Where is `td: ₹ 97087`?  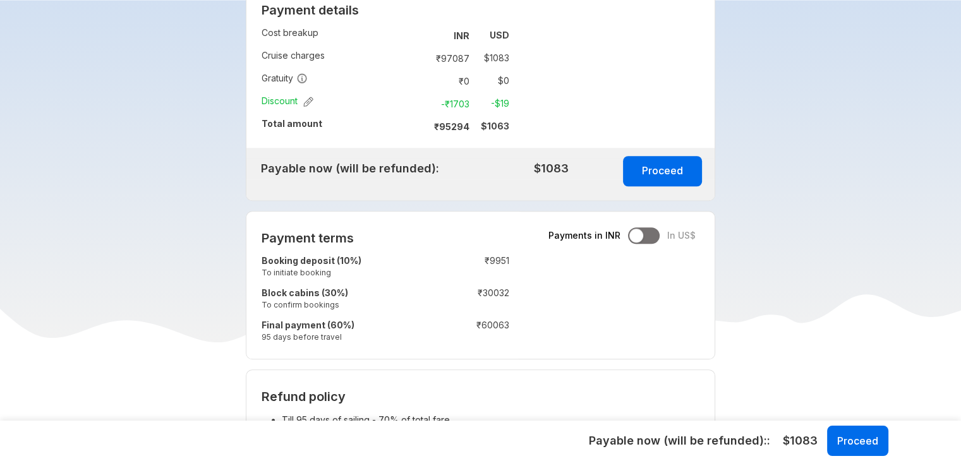 td: ₹ 97087 is located at coordinates (448, 58).